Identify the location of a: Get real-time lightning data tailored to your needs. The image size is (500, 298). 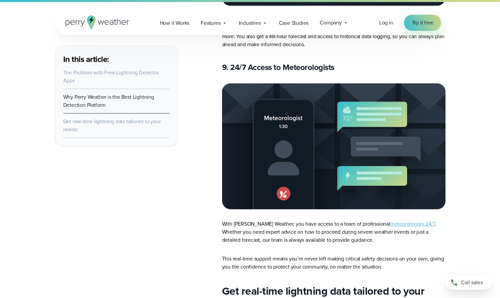
(112, 125).